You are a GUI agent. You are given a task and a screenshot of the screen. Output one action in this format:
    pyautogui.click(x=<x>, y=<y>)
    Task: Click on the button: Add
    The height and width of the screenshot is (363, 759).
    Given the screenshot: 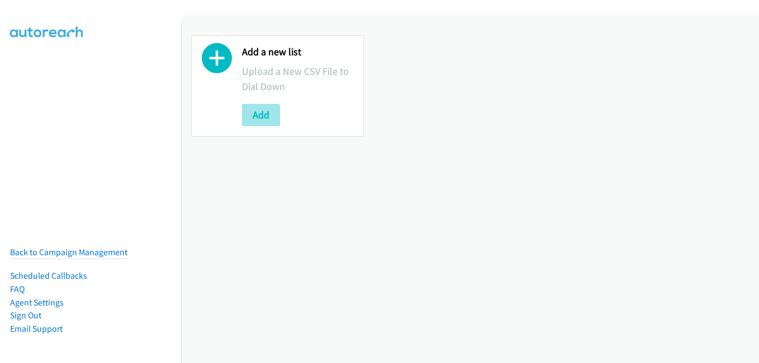 What is the action you would take?
    pyautogui.click(x=261, y=115)
    